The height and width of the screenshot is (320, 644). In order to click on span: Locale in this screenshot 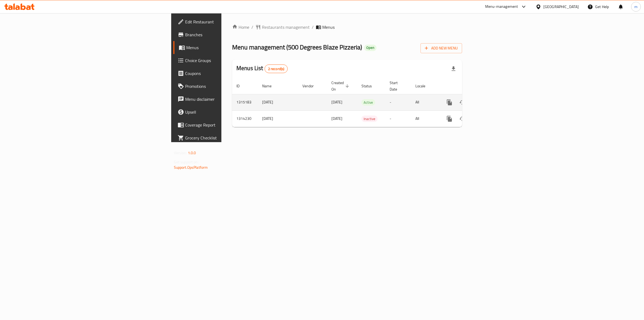, I will do `click(424, 86)`.